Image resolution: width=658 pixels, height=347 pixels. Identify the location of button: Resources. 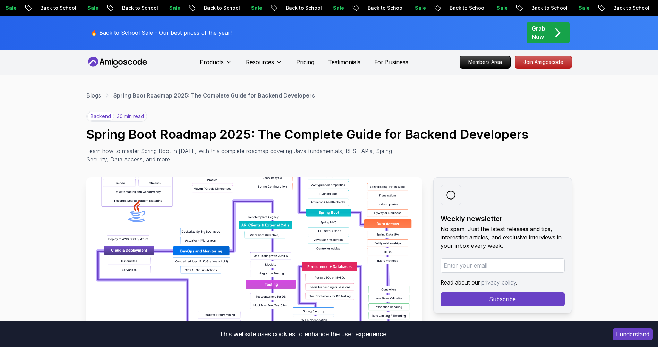
(264, 65).